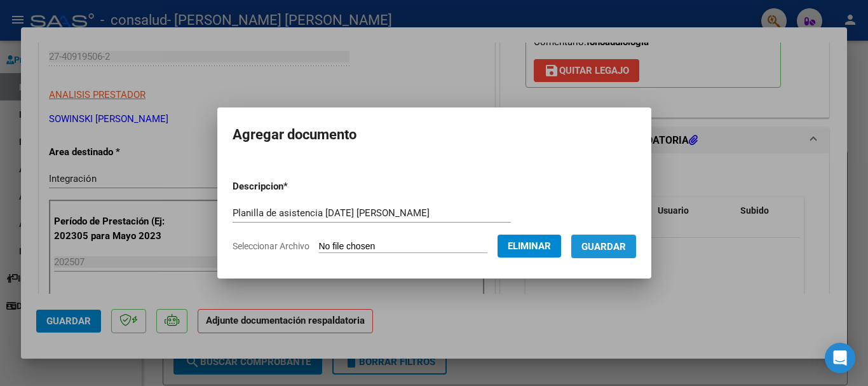 This screenshot has width=868, height=386. What do you see at coordinates (530, 246) in the screenshot?
I see `span: Eliminar` at bounding box center [530, 246].